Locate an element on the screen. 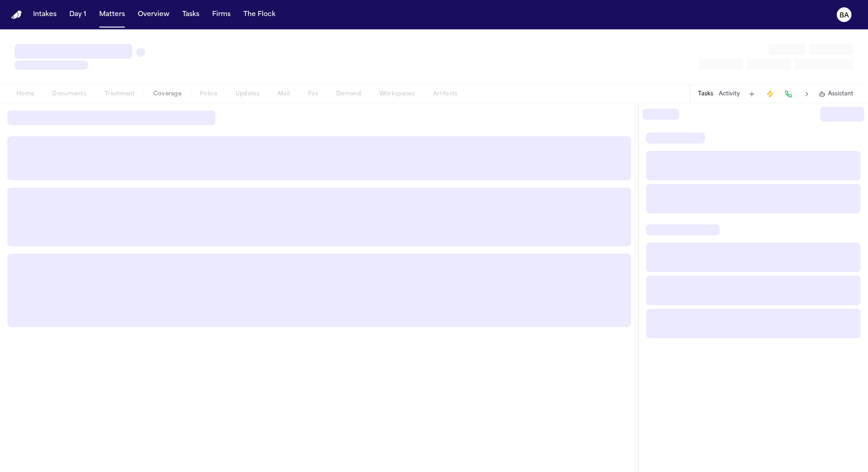 This screenshot has height=472, width=868. button: The Flock is located at coordinates (260, 14).